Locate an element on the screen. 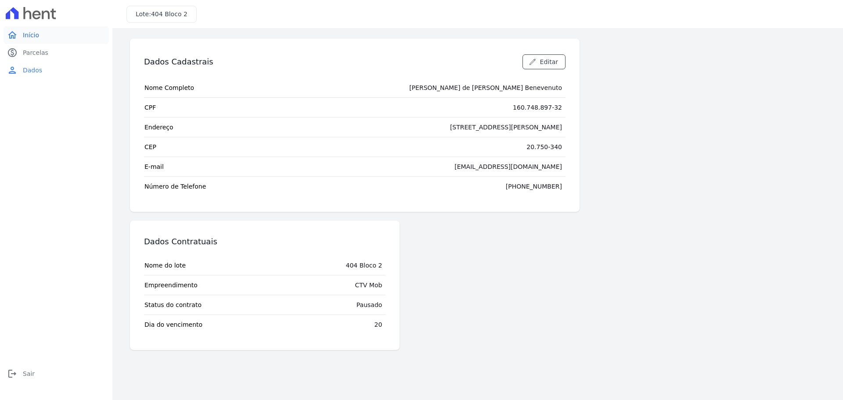 This screenshot has width=843, height=400. a: Editar is located at coordinates (544, 62).